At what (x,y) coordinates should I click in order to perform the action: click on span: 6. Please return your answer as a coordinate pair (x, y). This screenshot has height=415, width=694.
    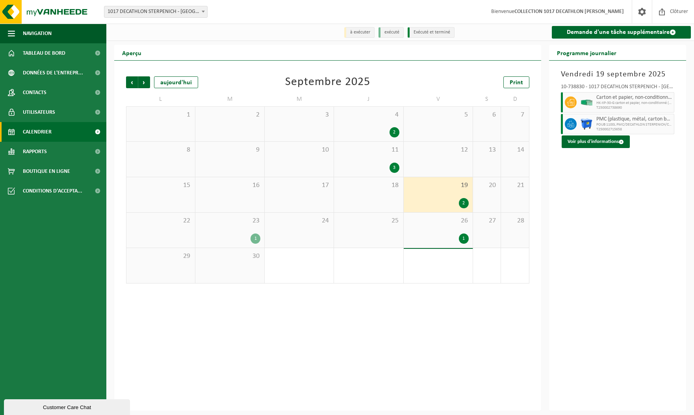
    Looking at the image, I should click on (487, 115).